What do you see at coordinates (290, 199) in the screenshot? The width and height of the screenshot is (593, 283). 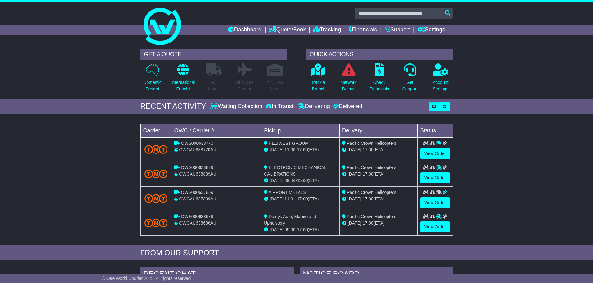 I see `span: 11:01` at bounding box center [290, 199].